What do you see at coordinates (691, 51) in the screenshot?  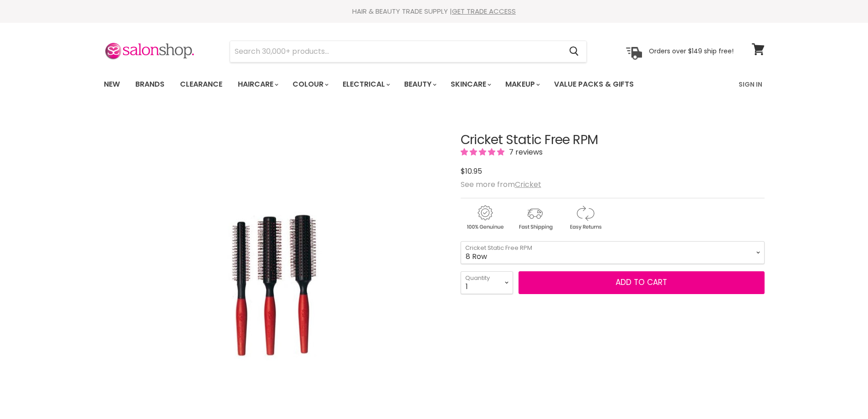 I see `p: Orders over $149 ship free!` at bounding box center [691, 51].